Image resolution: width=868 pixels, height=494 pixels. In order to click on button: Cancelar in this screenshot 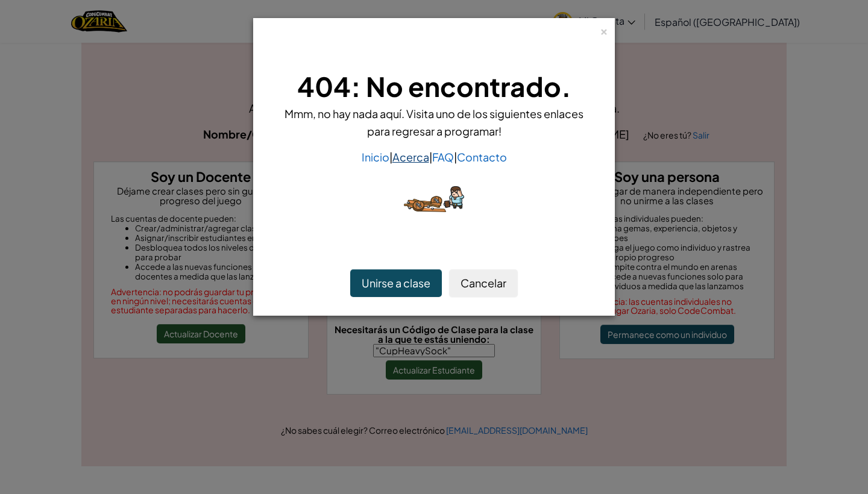, I will do `click(483, 283)`.